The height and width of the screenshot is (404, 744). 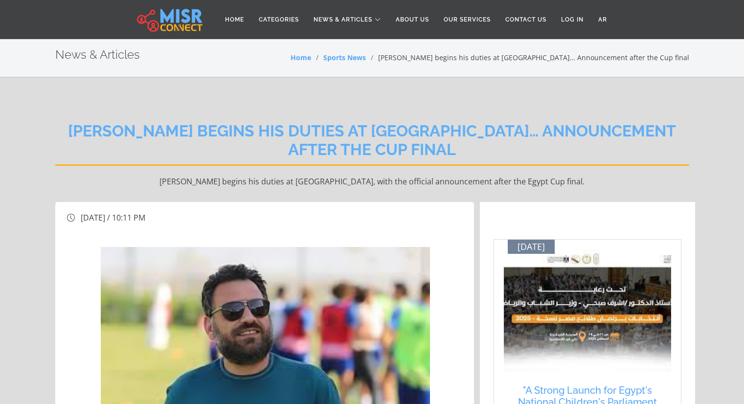 I want to click on a: News & Articles, so click(x=348, y=20).